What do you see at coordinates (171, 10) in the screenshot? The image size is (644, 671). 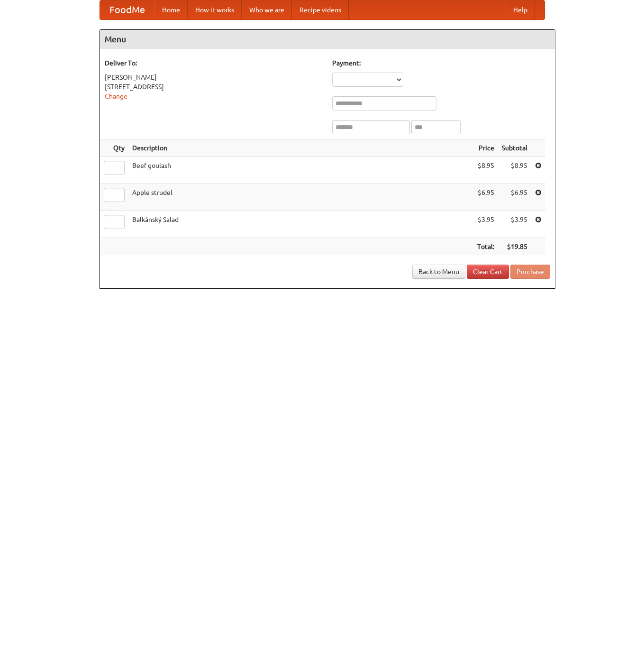 I see `a: Home` at bounding box center [171, 10].